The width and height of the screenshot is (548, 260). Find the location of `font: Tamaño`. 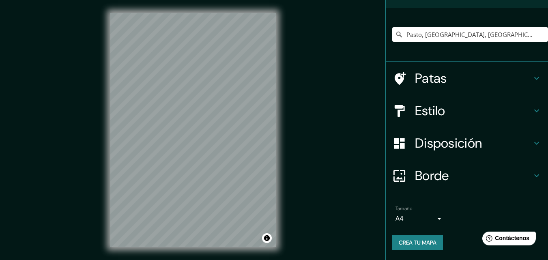

font: Tamaño is located at coordinates (403, 208).